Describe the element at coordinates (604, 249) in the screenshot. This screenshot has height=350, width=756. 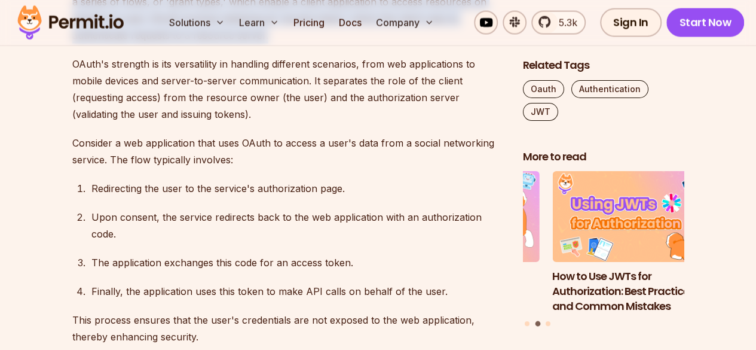
I see `div: Posts` at that location.